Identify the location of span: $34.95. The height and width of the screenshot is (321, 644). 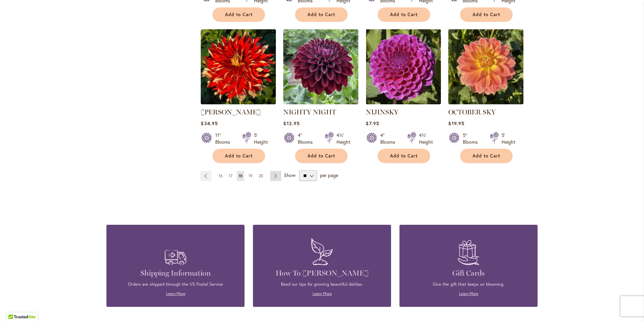
(209, 123).